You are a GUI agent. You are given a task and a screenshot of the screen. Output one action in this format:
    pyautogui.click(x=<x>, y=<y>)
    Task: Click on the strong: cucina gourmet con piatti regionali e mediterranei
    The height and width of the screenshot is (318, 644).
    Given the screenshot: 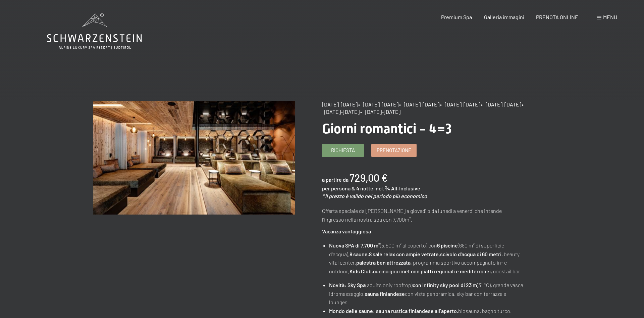 What is the action you would take?
    pyautogui.click(x=432, y=271)
    